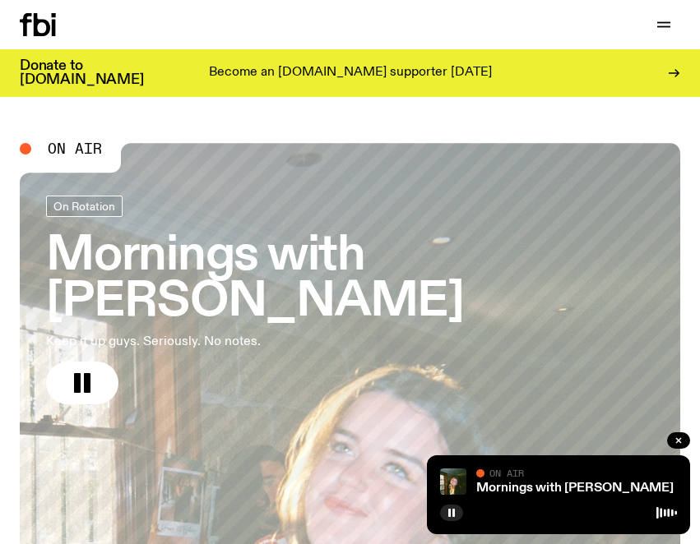 This screenshot has height=544, width=700. Describe the element at coordinates (84, 206) in the screenshot. I see `a: On Rotation` at that location.